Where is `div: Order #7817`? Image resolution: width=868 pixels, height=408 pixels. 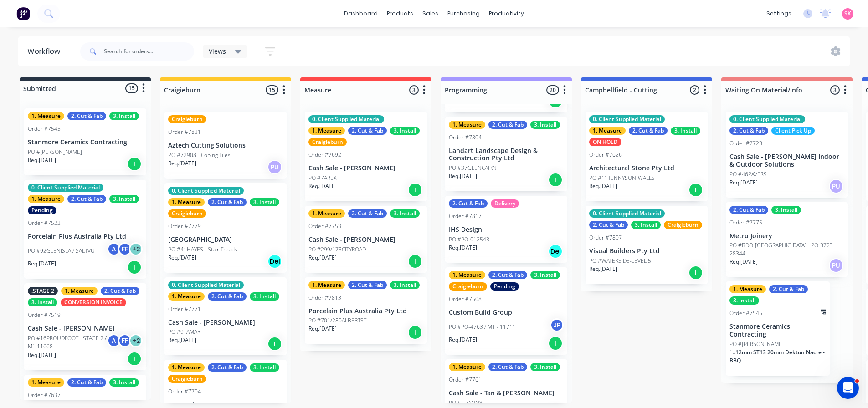
div: Order #7817 is located at coordinates (465, 216).